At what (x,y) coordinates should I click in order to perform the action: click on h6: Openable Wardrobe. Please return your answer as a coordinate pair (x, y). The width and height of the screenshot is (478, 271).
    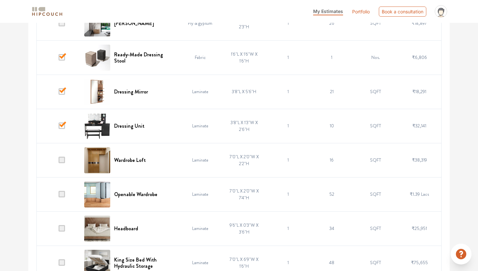
    Looking at the image, I should click on (136, 194).